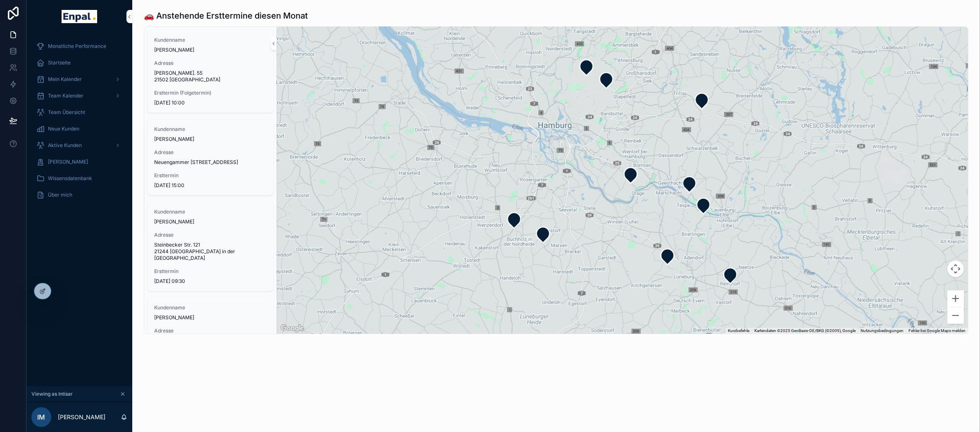  I want to click on a: Fehler bei Google Maps melden, so click(937, 331).